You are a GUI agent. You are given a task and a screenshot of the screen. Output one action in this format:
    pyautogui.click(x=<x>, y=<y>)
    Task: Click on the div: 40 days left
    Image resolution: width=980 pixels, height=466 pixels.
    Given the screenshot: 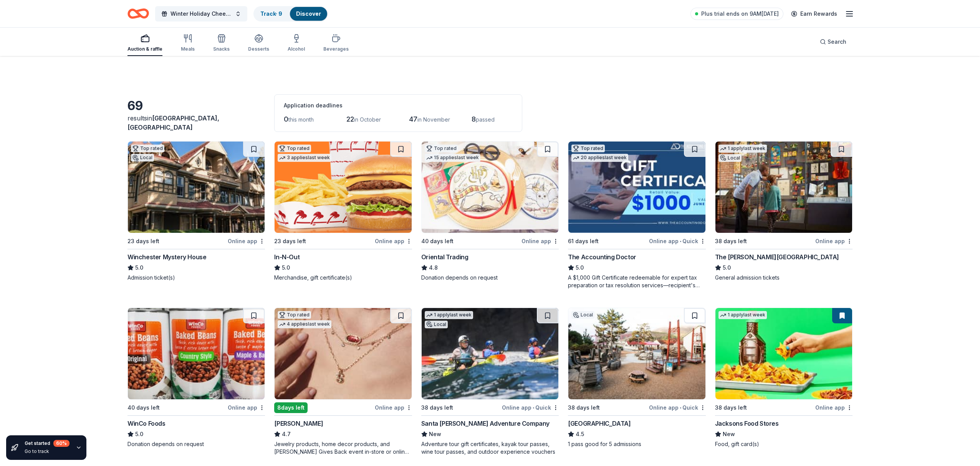 What is the action you would take?
    pyautogui.click(x=144, y=407)
    